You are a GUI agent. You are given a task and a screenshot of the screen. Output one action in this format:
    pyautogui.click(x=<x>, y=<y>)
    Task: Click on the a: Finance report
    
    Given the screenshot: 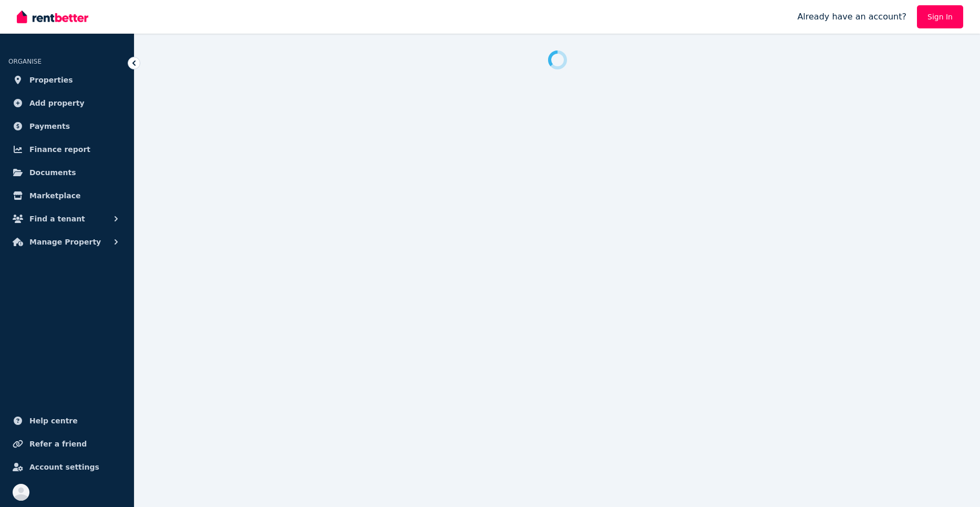 What is the action you would take?
    pyautogui.click(x=67, y=149)
    